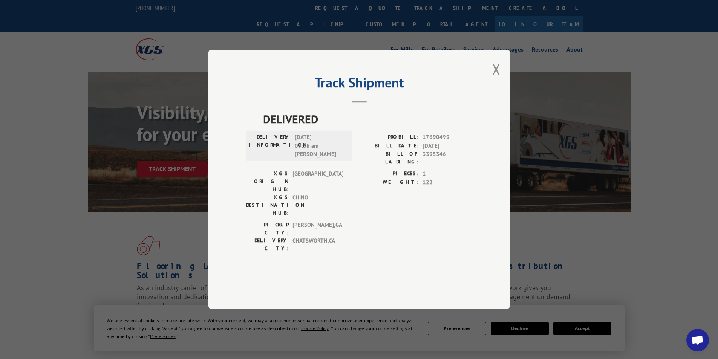 The image size is (718, 359). What do you see at coordinates (267, 182) in the screenshot?
I see `label: XGS ORIGIN HUB:` at bounding box center [267, 182].